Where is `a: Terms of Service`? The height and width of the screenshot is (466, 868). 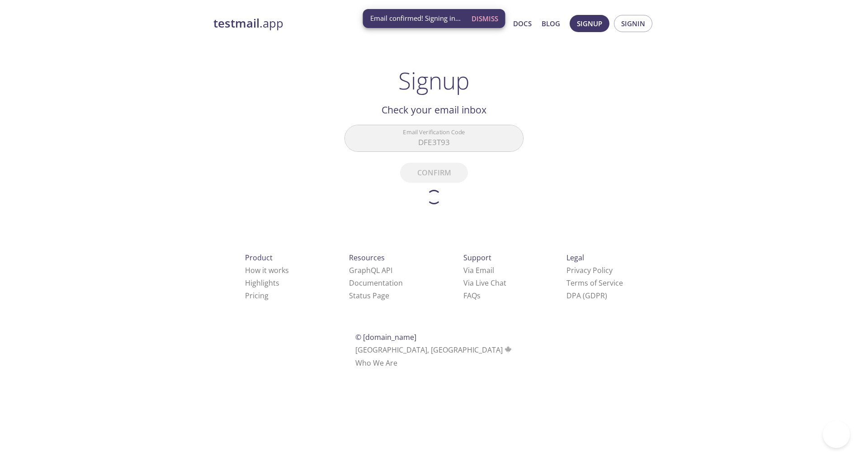
a: Terms of Service is located at coordinates (594, 283).